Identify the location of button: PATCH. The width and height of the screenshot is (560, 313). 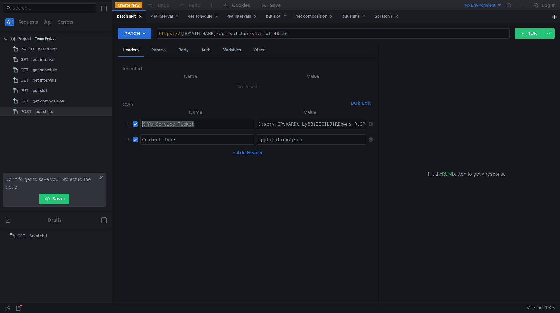
(134, 34).